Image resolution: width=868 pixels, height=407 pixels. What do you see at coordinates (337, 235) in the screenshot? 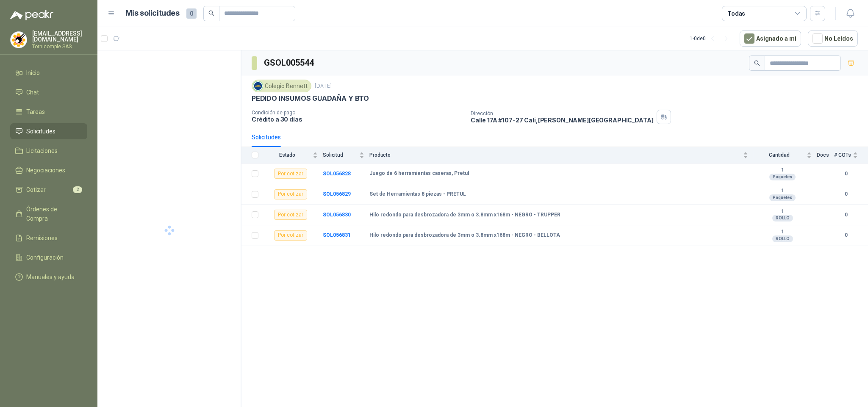
I see `b: SOL056831` at bounding box center [337, 235].